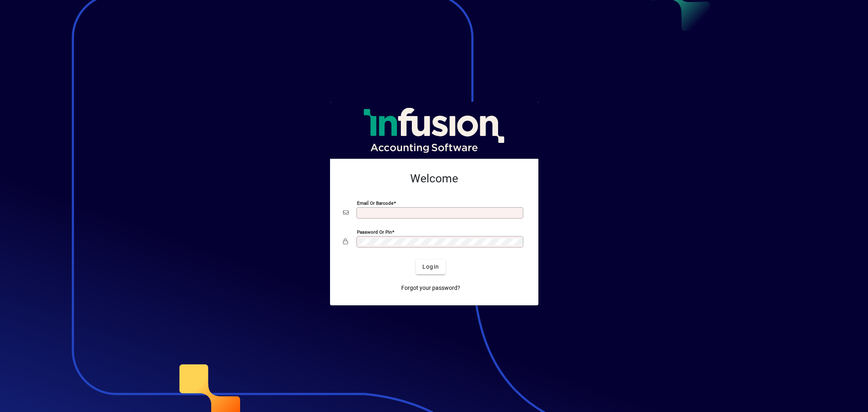  What do you see at coordinates (434, 178) in the screenshot?
I see `h2: Welcome` at bounding box center [434, 178].